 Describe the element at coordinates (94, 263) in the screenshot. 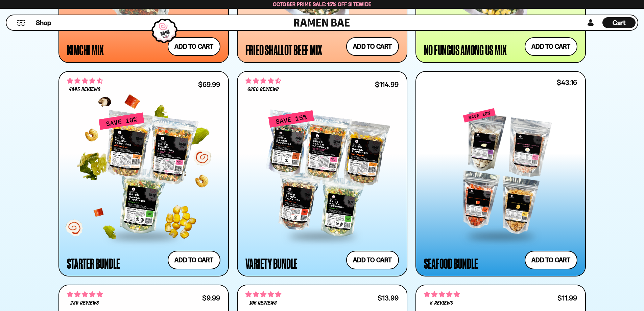

I see `div: Starter Bundle` at that location.